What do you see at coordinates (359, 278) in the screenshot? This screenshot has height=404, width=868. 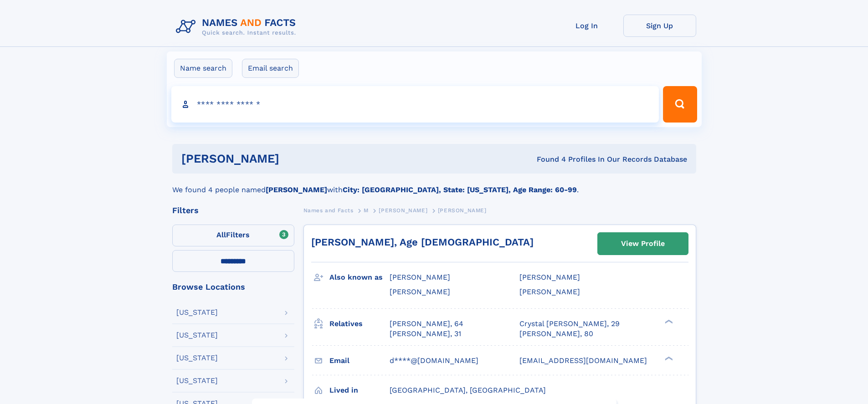 I see `h3: Also known as` at bounding box center [359, 278].